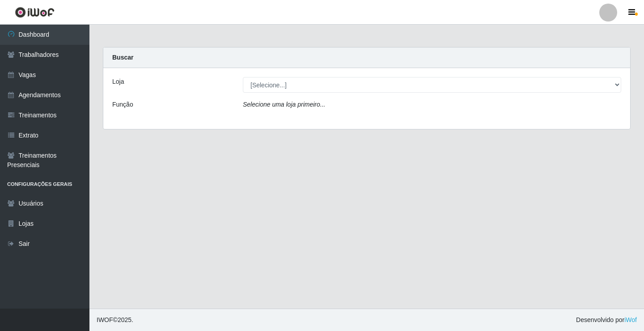 The height and width of the screenshot is (331, 644). I want to click on i: Selecione uma loja primeiro..., so click(284, 104).